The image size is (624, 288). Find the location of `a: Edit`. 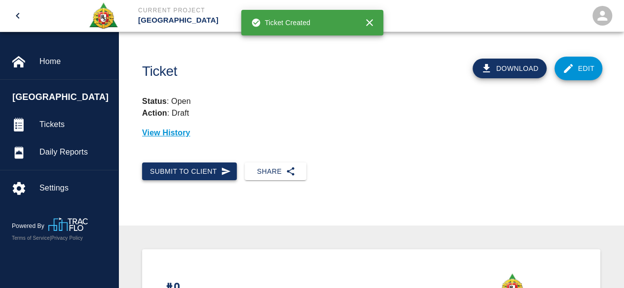

a: Edit is located at coordinates (578, 69).